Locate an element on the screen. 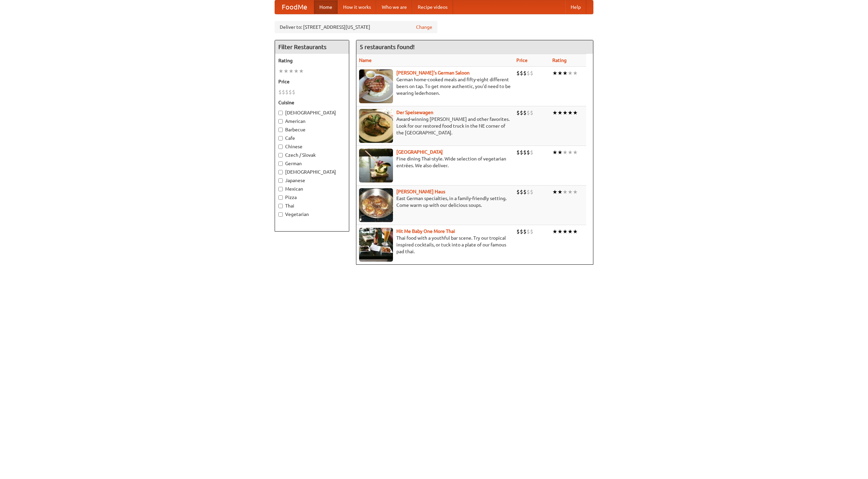 This screenshot has width=868, height=479. img: babythai.jpg is located at coordinates (376, 245).